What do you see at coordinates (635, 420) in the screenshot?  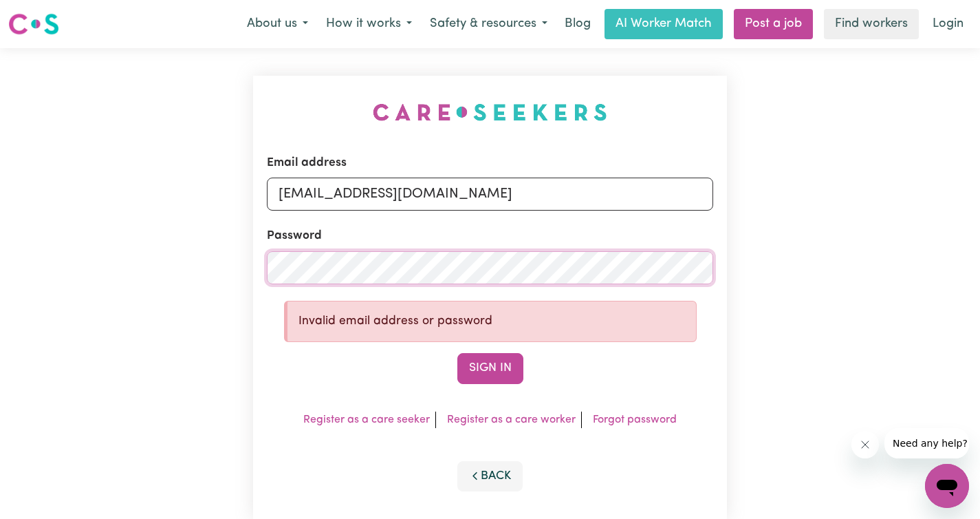 I see `a: Forgot password` at bounding box center [635, 420].